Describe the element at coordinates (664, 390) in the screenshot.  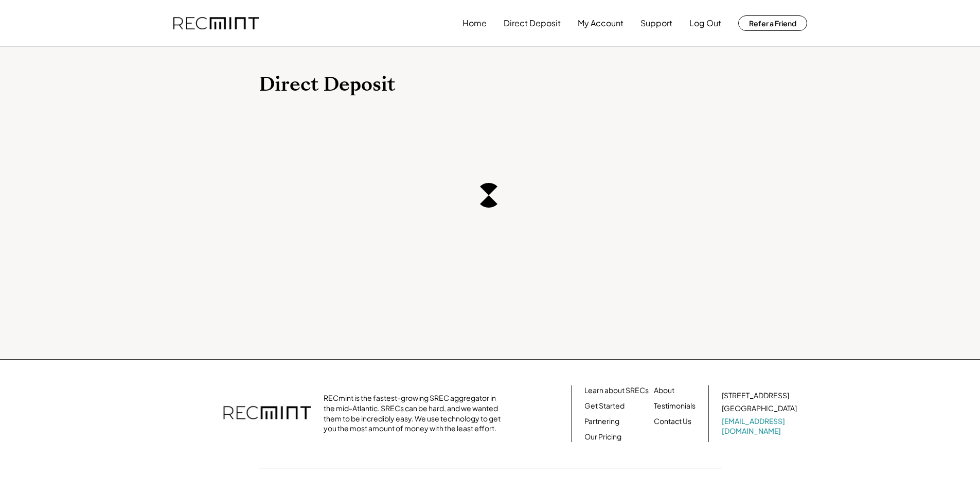
I see `a: About` at that location.